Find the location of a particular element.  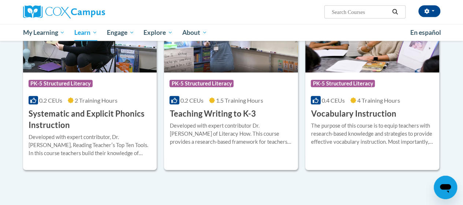

a: My Learning is located at coordinates (44, 33).